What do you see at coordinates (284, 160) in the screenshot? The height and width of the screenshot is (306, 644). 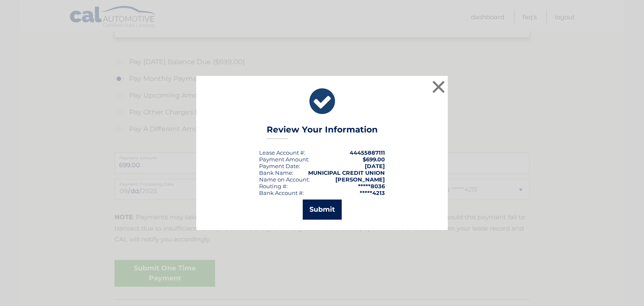 I see `div: Payment Amount:` at bounding box center [284, 160].